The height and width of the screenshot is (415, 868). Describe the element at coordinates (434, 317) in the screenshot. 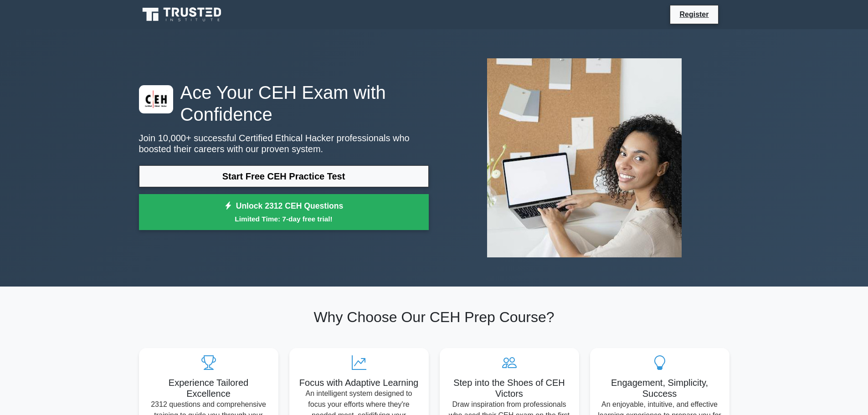

I see `h2: Why Choose Our CEH Prep Course?` at that location.